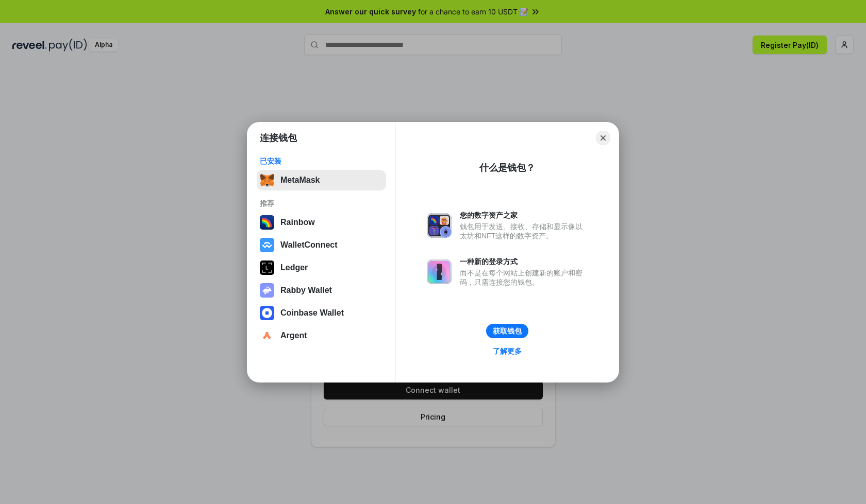 The height and width of the screenshot is (504, 866). What do you see at coordinates (267, 180) in the screenshot?
I see `img: svg+xml,%3Csvg%20fill%3D%22none%22%20height%3D%2233%22%20viewBox%3D%220%200%2035%2033%22%20width%...` at bounding box center [267, 180].